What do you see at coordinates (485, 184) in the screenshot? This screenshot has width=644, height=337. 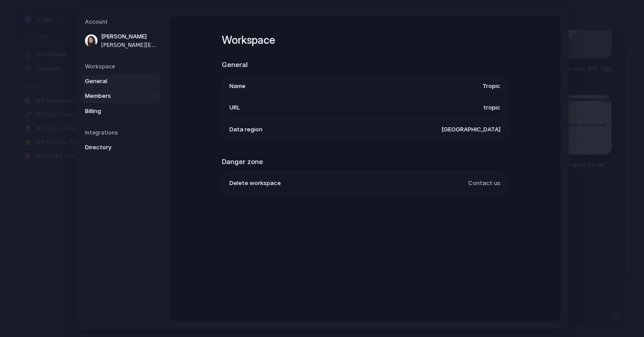 I see `span: Contact us` at bounding box center [485, 184].